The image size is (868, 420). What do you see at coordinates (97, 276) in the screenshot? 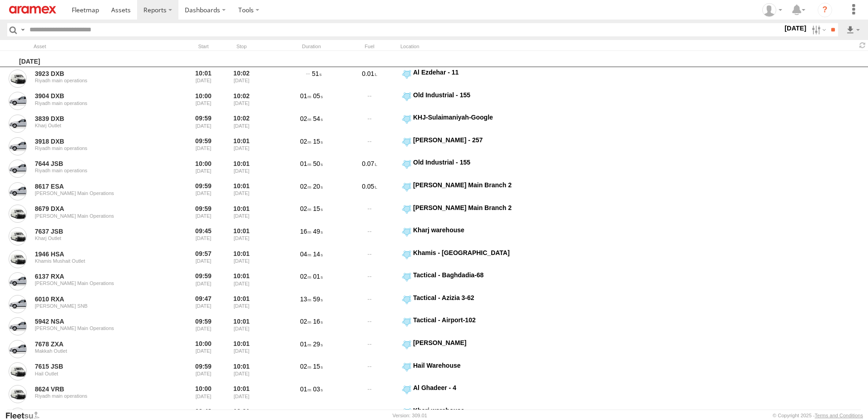
I see `a: 6137 RXA` at bounding box center [97, 276].